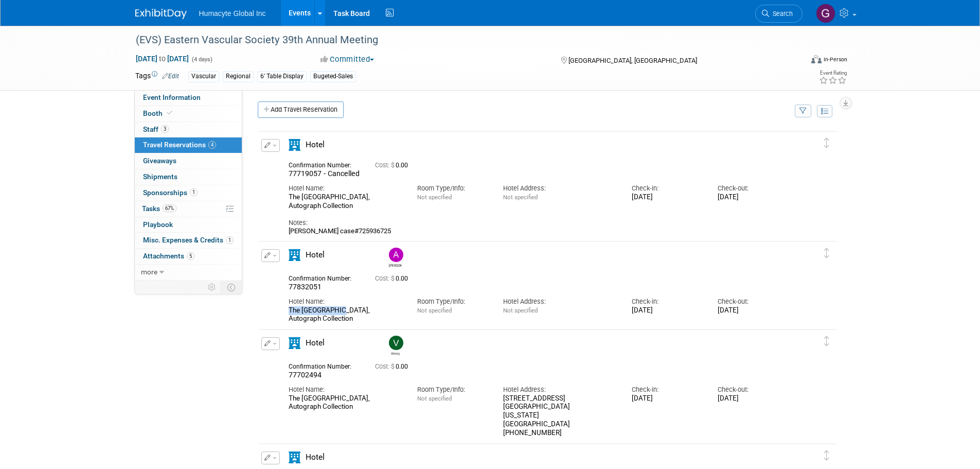  What do you see at coordinates (825, 13) in the screenshot?
I see `img: Gina Boraski` at bounding box center [825, 13].